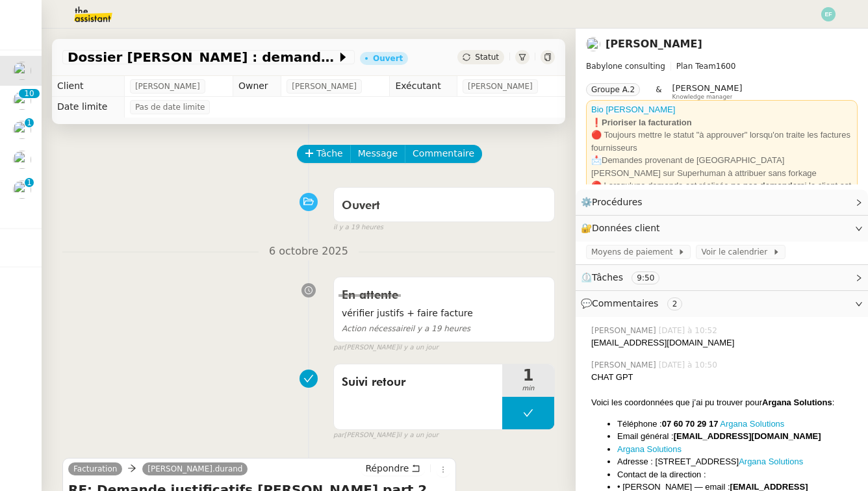 The image size is (868, 491). Describe the element at coordinates (528, 376) in the screenshot. I see `span: 1` at that location.